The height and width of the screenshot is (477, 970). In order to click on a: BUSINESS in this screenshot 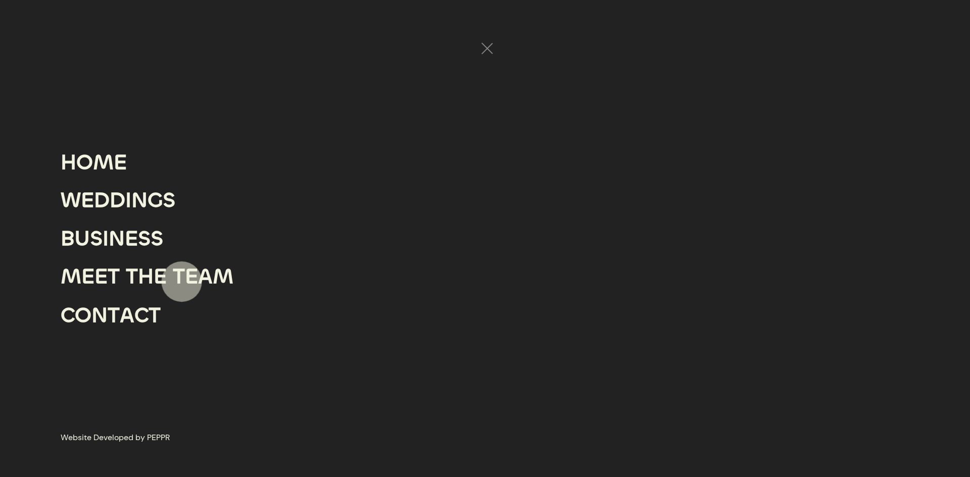, I will do `click(112, 239)`.